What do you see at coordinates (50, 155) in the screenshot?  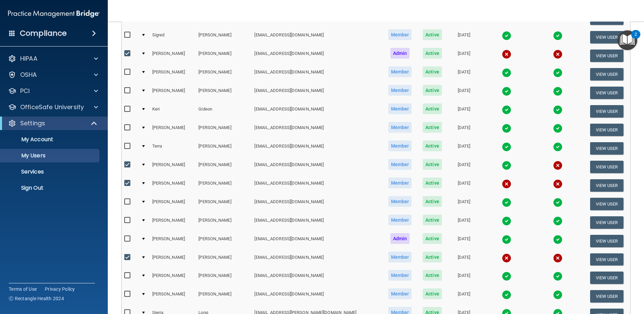 I see `p: My Users` at bounding box center [50, 155].